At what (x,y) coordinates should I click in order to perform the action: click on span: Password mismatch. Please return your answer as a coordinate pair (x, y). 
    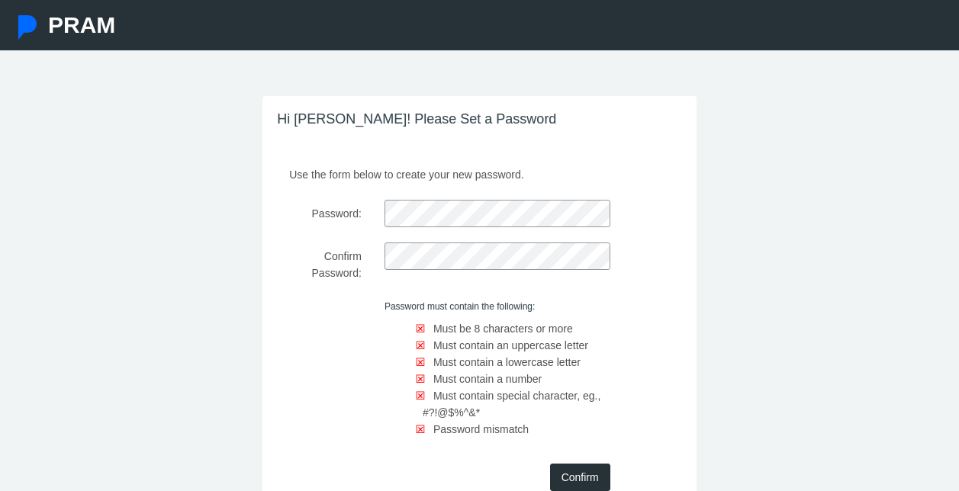
    Looking at the image, I should click on (481, 430).